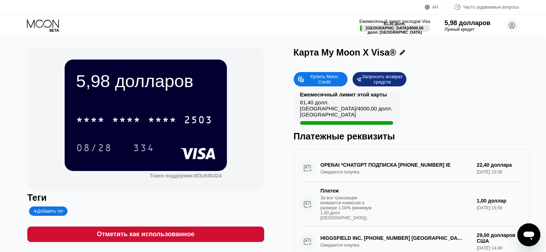  I want to click on font: 334, so click(144, 149).